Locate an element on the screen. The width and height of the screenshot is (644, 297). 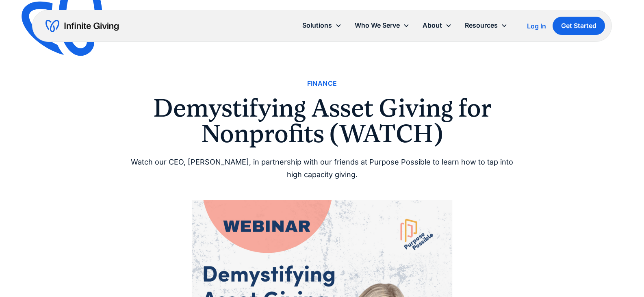
a: Get Started is located at coordinates (579, 26).